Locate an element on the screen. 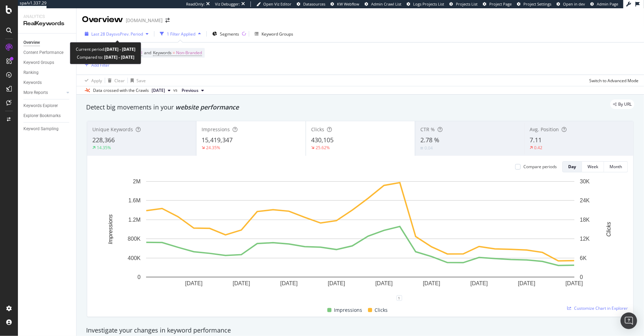  span: Open Viz Editor is located at coordinates (277, 4).